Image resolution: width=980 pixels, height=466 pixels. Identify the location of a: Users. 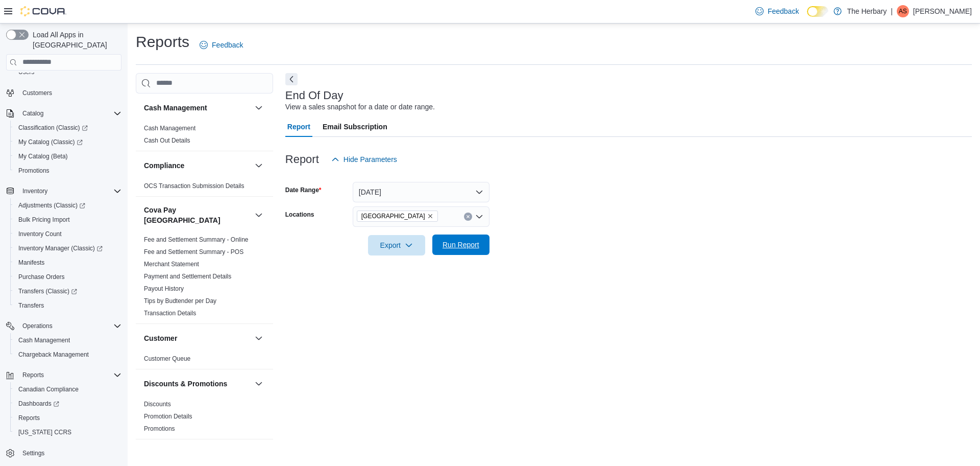
(26, 72).